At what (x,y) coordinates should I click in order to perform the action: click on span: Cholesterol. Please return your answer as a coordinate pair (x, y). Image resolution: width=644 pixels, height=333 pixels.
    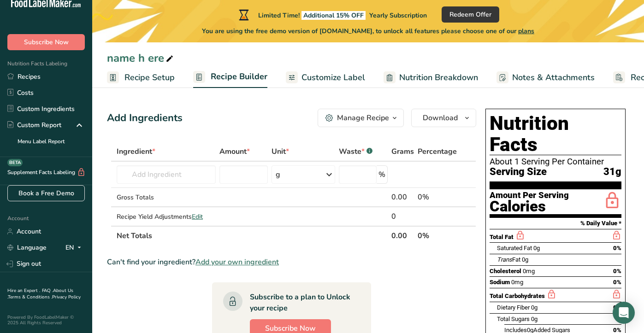
    Looking at the image, I should click on (506, 271).